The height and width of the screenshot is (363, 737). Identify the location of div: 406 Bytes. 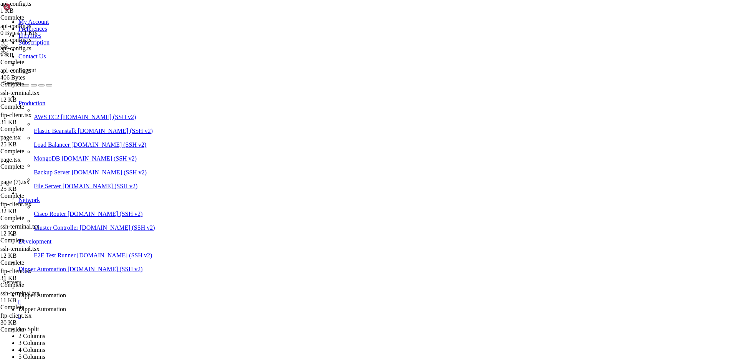
(37, 78).